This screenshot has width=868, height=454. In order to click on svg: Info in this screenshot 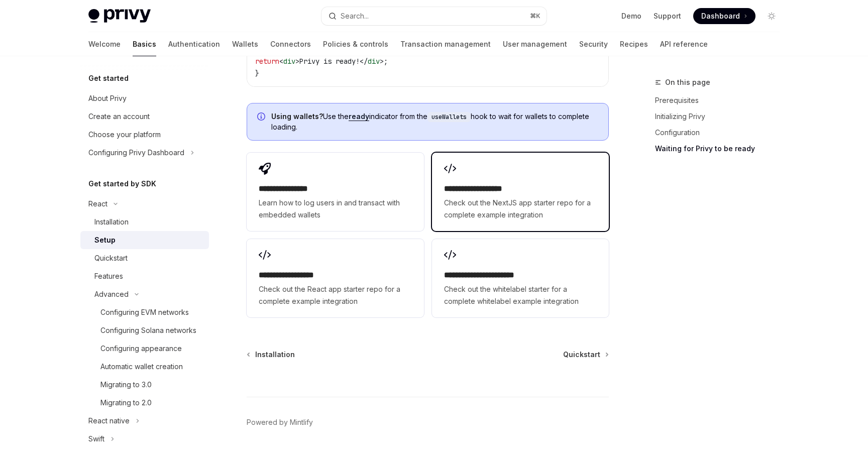, I will do `click(262, 118)`.